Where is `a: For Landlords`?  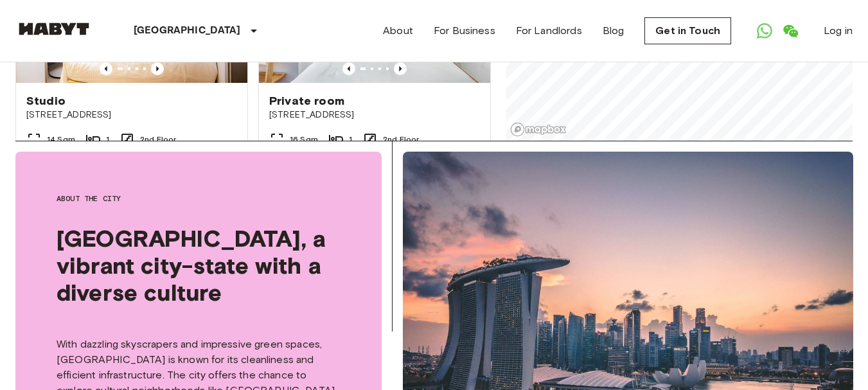 a: For Landlords is located at coordinates (549, 31).